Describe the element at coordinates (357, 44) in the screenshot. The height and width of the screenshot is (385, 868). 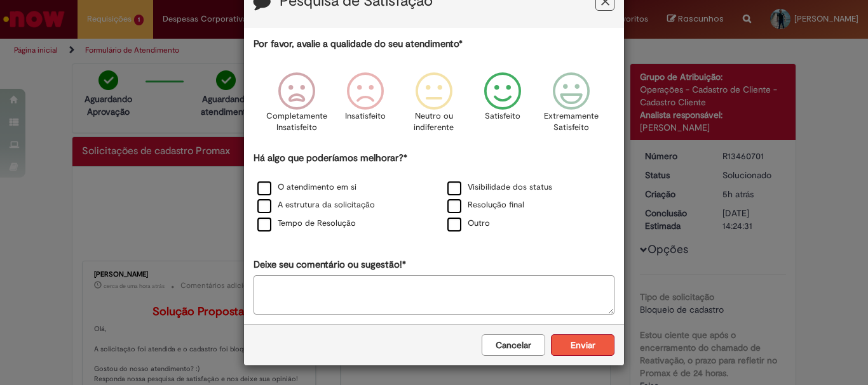
I see `label: Por favor, avalie a qualidade do seu atendimento*` at that location.